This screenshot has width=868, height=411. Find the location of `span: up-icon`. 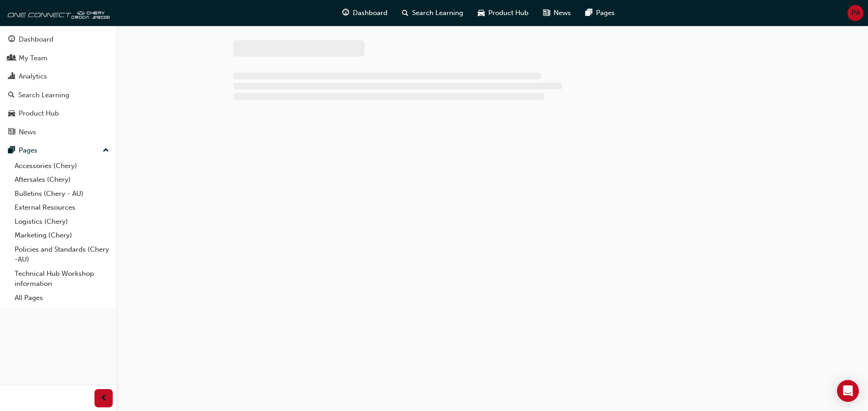

span: up-icon is located at coordinates (106, 151).